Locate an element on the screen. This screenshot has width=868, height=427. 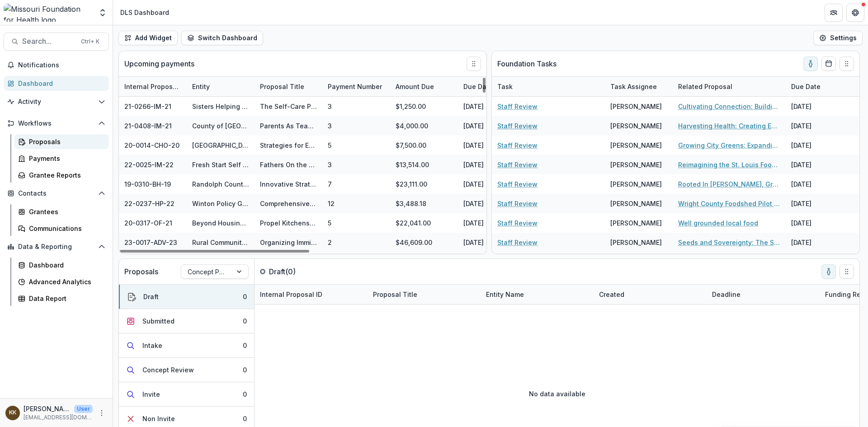
div: 7 is located at coordinates (329, 184).